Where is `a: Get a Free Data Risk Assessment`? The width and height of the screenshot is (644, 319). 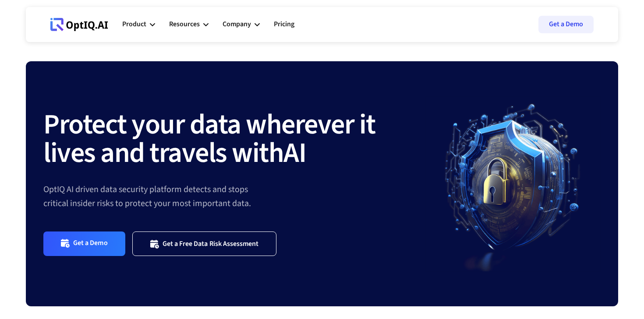 a: Get a Free Data Risk Assessment is located at coordinates (205, 243).